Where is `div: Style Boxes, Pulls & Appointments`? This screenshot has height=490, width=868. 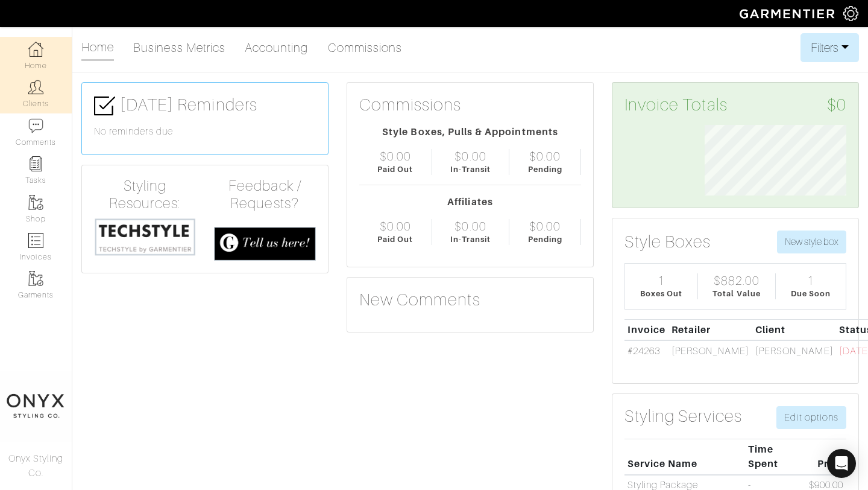
div: Style Boxes, Pulls & Appointments is located at coordinates (470, 132).